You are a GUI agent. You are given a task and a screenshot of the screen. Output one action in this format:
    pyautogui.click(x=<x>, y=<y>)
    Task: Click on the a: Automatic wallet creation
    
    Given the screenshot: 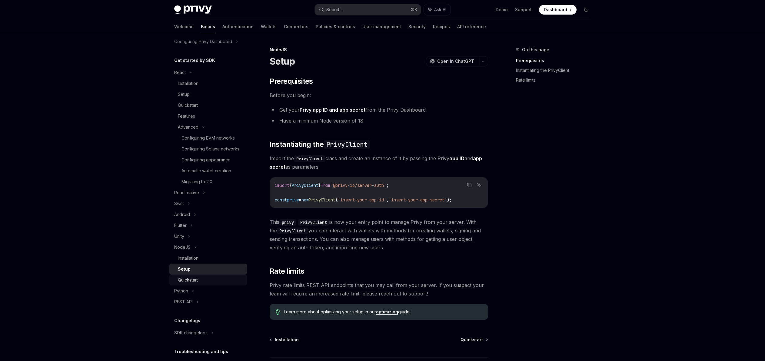 What is the action you would take?
    pyautogui.click(x=208, y=171)
    